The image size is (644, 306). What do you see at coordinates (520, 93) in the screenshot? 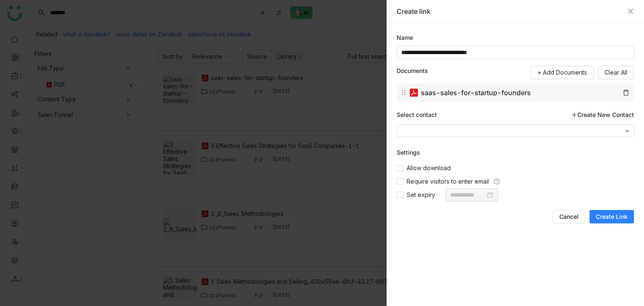
I see `span: saas-sales-for-startup-founders` at bounding box center [520, 93].